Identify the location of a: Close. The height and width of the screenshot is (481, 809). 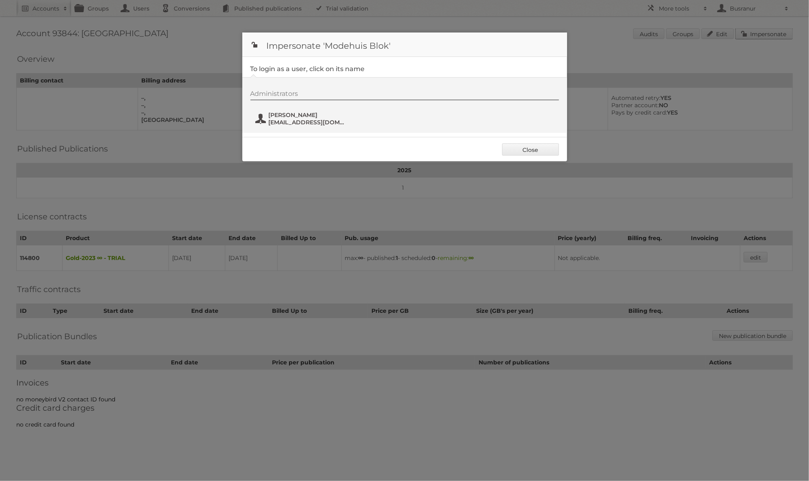
(531, 149).